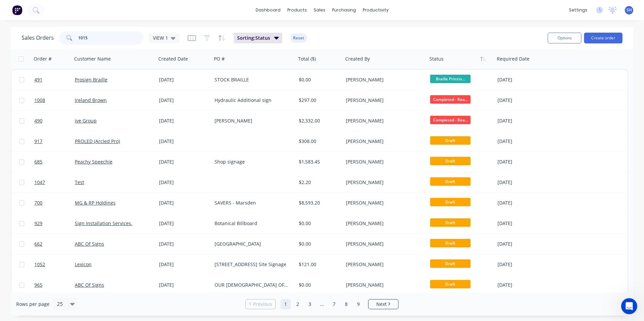 This screenshot has height=321, width=644. I want to click on div: $2.20, so click(319, 182).